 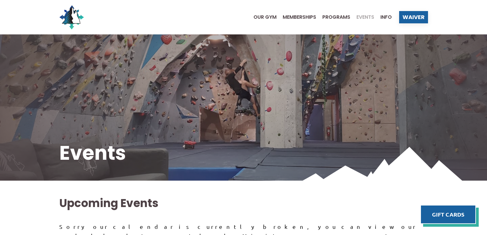 What do you see at coordinates (299, 17) in the screenshot?
I see `span: Memberships` at bounding box center [299, 17].